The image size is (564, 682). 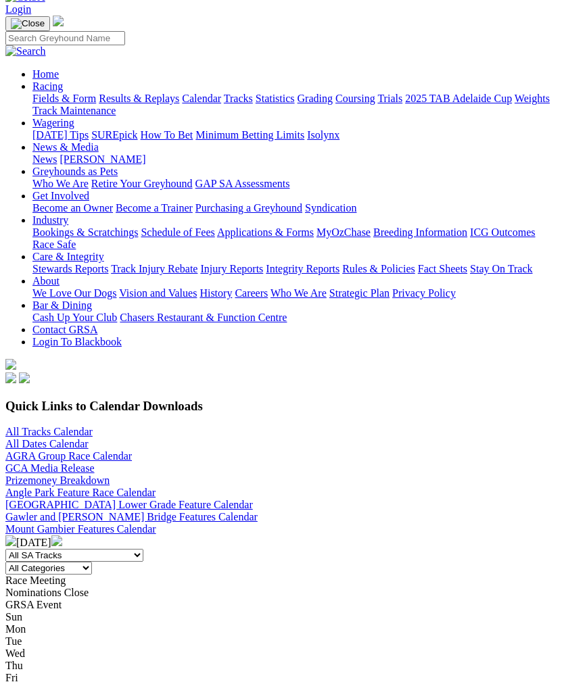 I want to click on a: Retire Your Greyhound, so click(x=142, y=183).